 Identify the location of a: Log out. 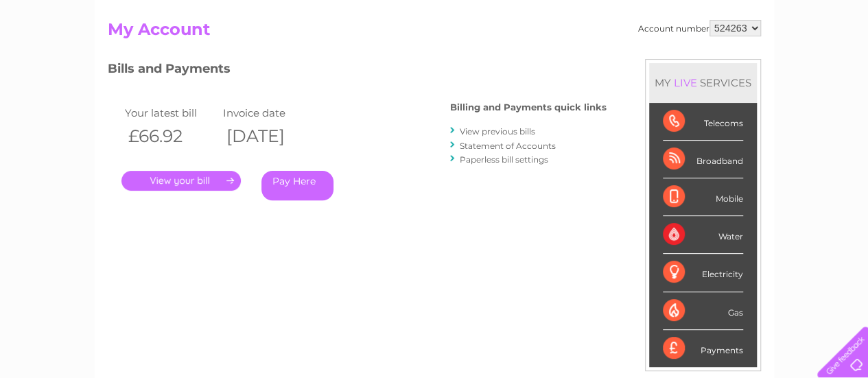
(839, 63).